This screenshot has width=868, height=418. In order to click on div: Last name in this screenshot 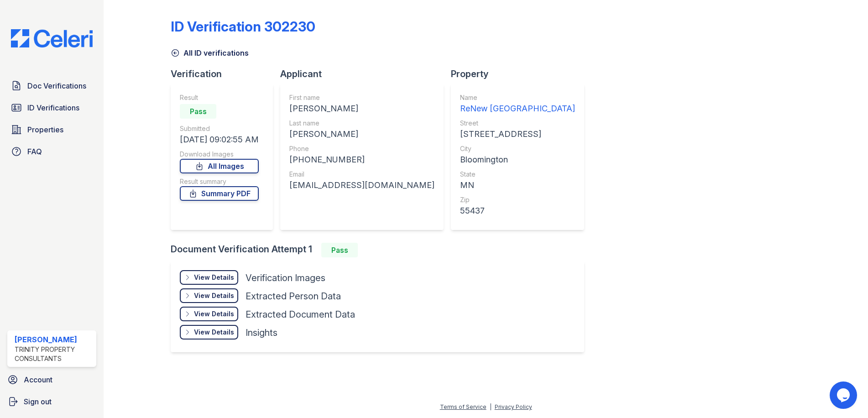, I will do `click(362, 124)`.